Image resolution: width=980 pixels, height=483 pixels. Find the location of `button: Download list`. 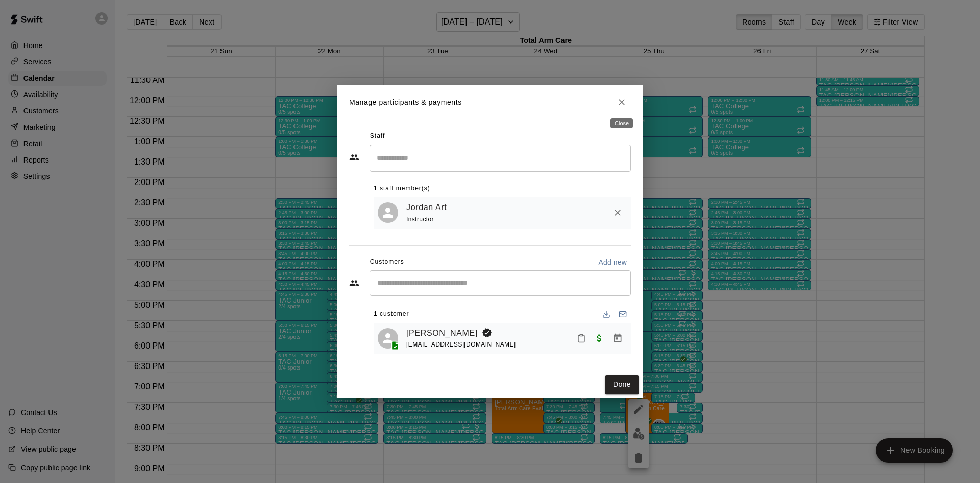

button: Download list is located at coordinates (606, 314).